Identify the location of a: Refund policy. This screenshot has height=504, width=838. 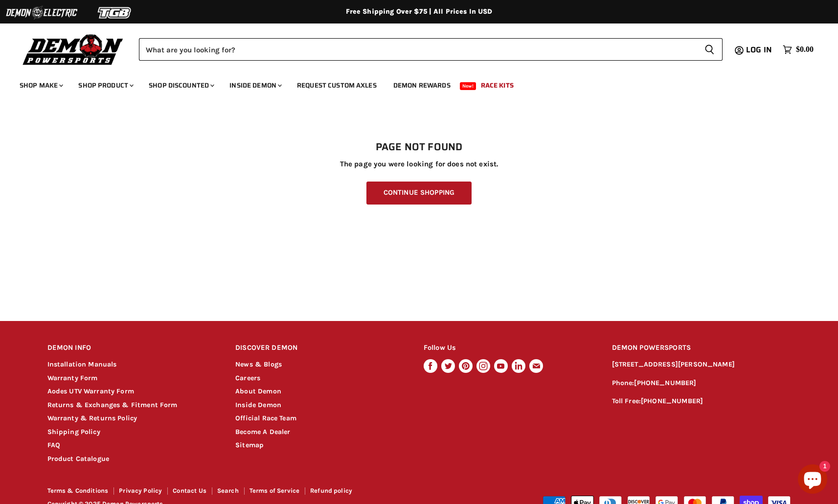
(331, 490).